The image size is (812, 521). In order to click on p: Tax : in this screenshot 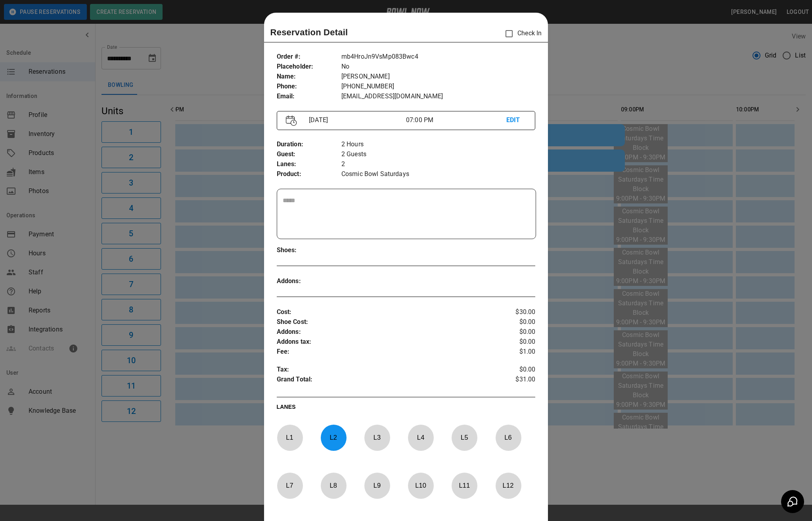, I will do `click(385, 369)`.